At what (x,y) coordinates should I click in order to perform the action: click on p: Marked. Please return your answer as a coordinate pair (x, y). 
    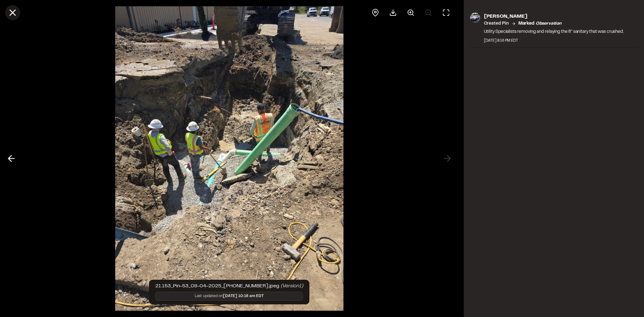
    Looking at the image, I should click on (540, 24).